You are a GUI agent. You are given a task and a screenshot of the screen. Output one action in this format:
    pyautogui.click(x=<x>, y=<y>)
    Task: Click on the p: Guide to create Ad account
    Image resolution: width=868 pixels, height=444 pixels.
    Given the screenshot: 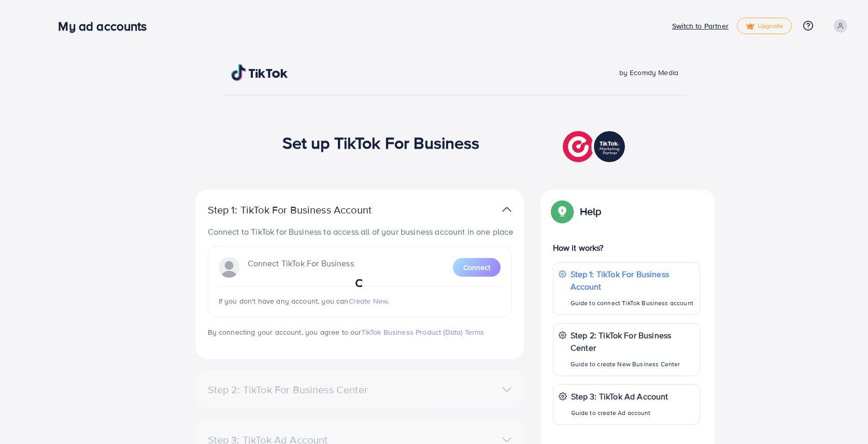 What is the action you would take?
    pyautogui.click(x=620, y=413)
    